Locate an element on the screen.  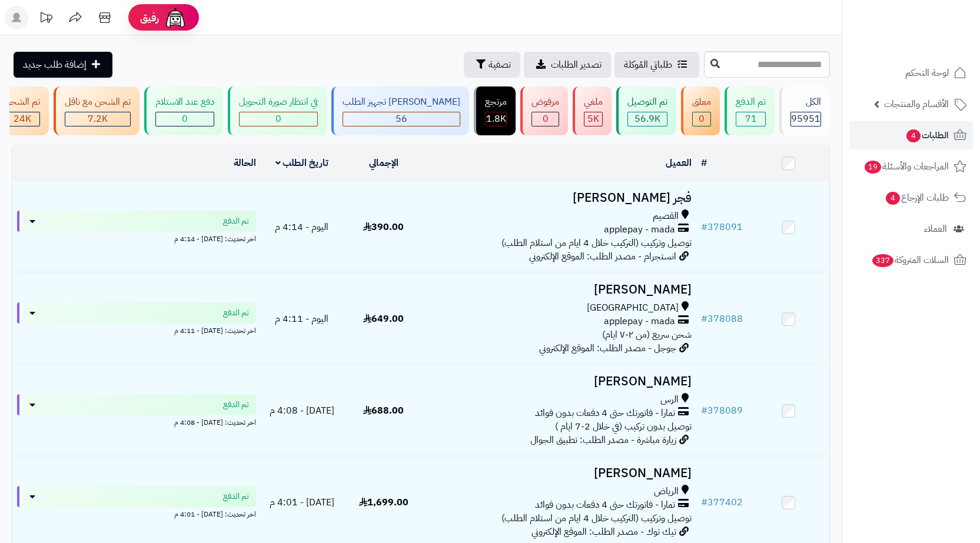
span: 1,699.00 is located at coordinates (384, 502).